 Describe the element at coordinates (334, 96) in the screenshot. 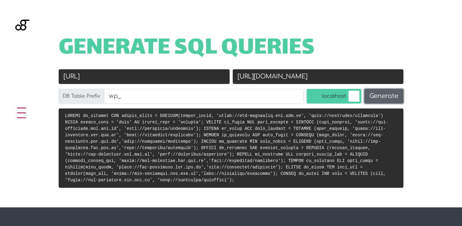

I see `label: localhost` at that location.